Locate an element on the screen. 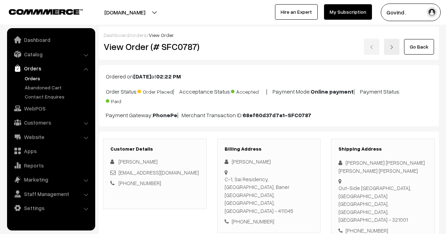  span: Paid is located at coordinates (123, 100).